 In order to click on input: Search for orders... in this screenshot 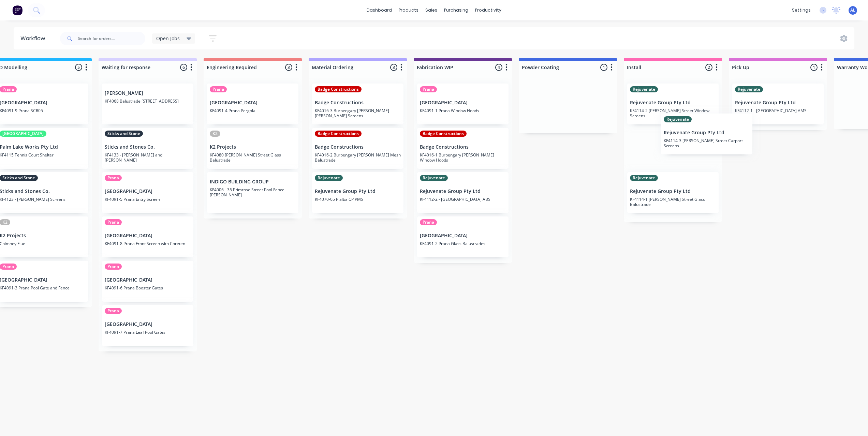, I will do `click(112, 39)`.